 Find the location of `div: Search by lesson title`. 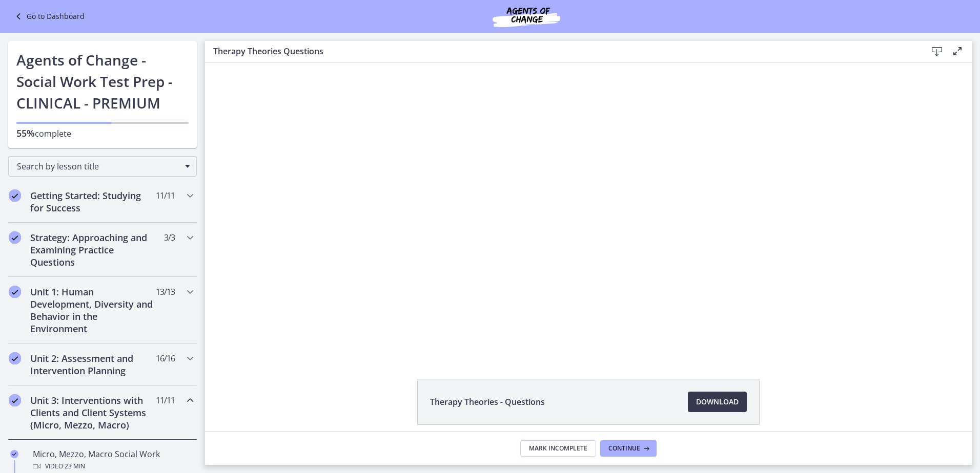

div: Search by lesson title is located at coordinates (103, 166).